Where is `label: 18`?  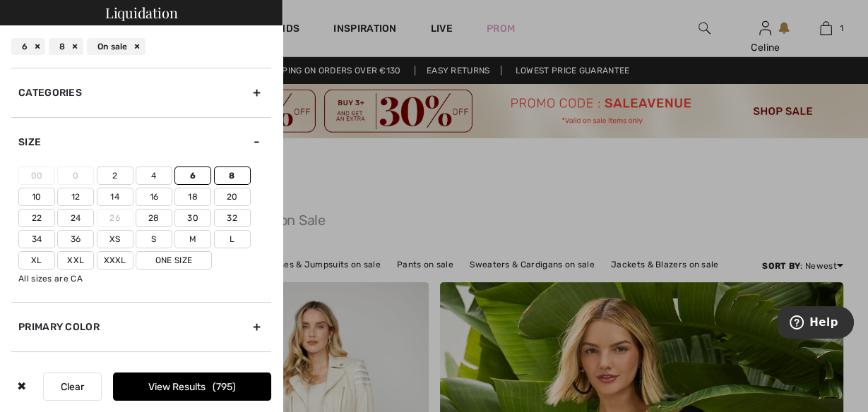 label: 18 is located at coordinates (192, 197).